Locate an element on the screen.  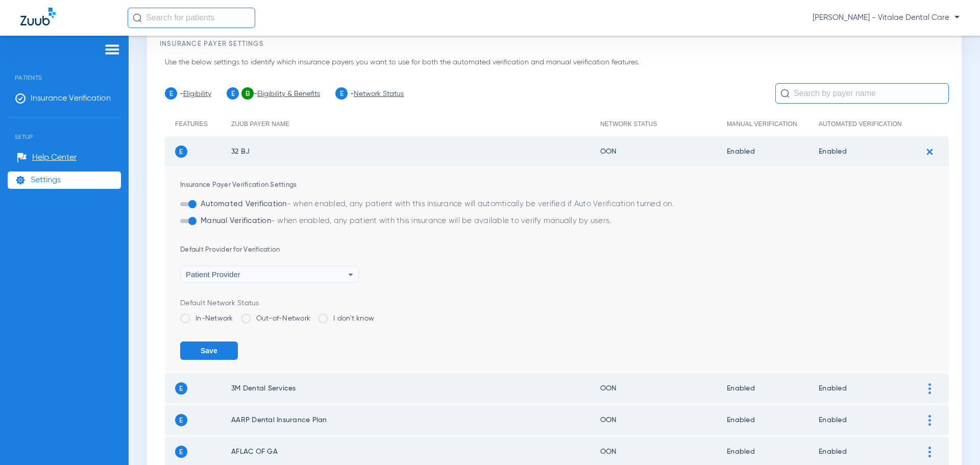
p: Use the below settings to identify which insurance payers you want to use for both the automated ... is located at coordinates (557, 62).